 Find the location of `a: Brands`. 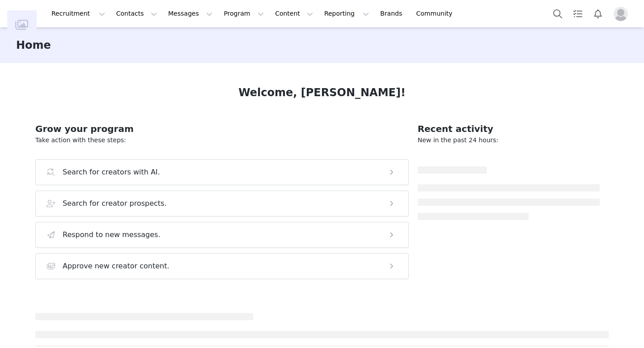

a: Brands is located at coordinates (392, 14).